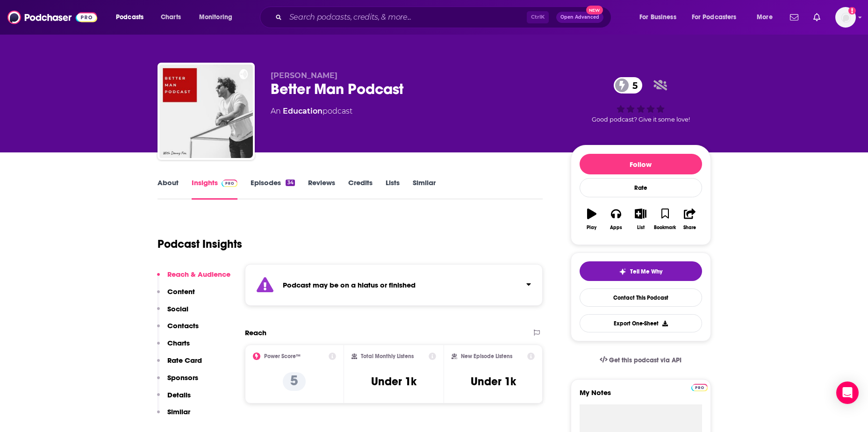 The width and height of the screenshot is (868, 432). What do you see at coordinates (176, 296) in the screenshot?
I see `button: Content` at bounding box center [176, 296].